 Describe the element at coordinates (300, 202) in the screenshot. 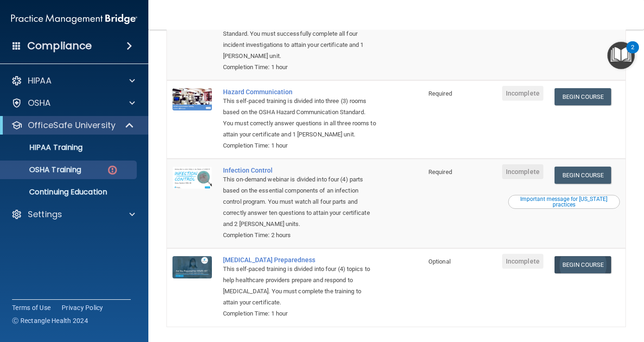

I see `div: This on-demand webinar is divided into four (4) parts based on the essential components of an inf...` at that location.